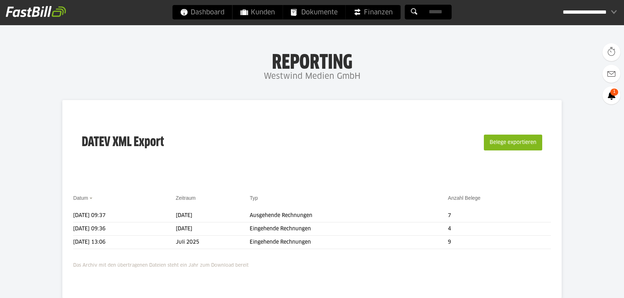 This screenshot has height=298, width=624. What do you see at coordinates (499, 216) in the screenshot?
I see `td: 7` at bounding box center [499, 216].